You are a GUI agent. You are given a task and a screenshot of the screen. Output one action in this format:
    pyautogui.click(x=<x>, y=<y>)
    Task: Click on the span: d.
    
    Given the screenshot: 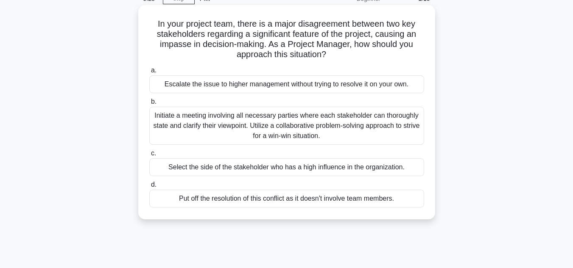 What is the action you would take?
    pyautogui.click(x=153, y=184)
    